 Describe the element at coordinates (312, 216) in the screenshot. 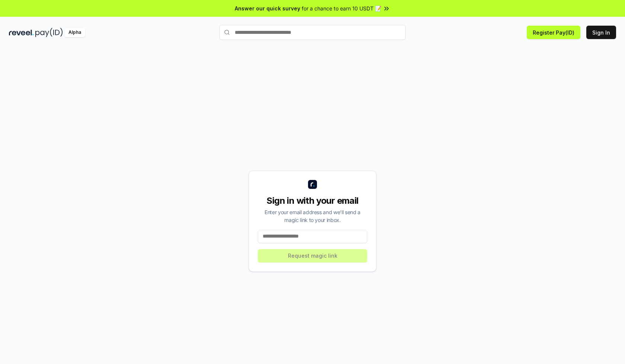

I see `div: Enter your email address and we’ll send a magic link to your inbox.` at that location.